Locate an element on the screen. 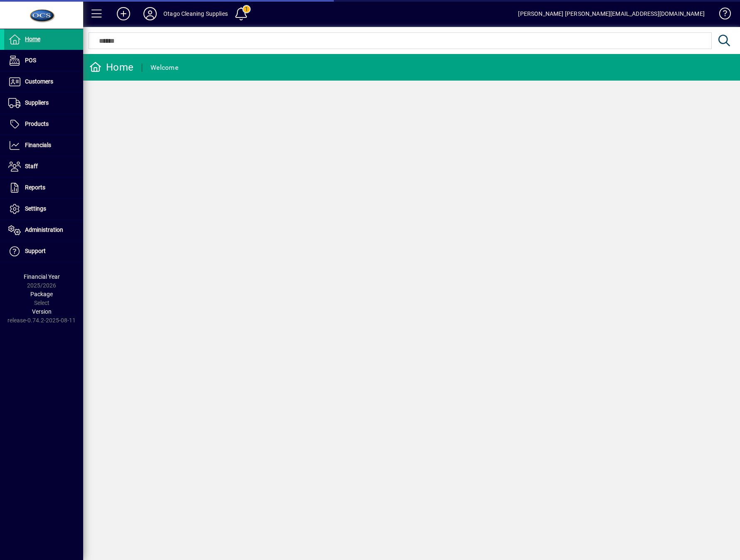  a: Administration is located at coordinates (44, 230).